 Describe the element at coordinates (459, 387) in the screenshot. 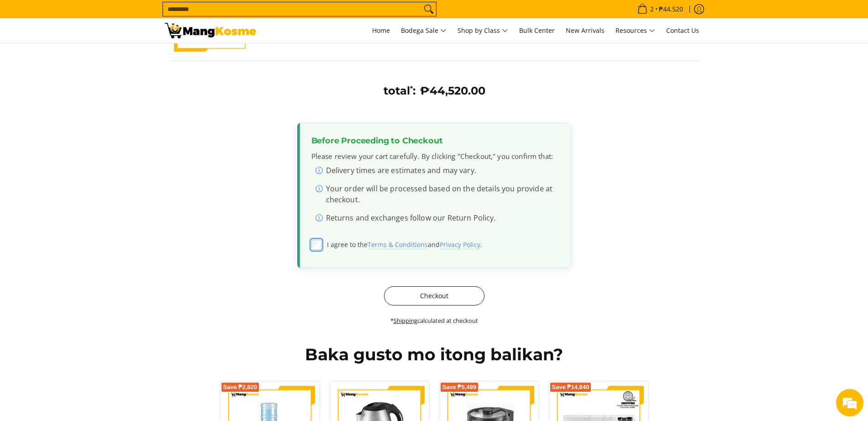

I see `span: Save ₱5,499` at that location.